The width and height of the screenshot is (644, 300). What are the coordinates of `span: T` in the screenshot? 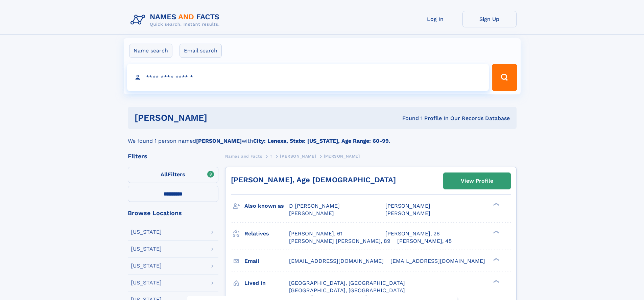 It's located at (271, 156).